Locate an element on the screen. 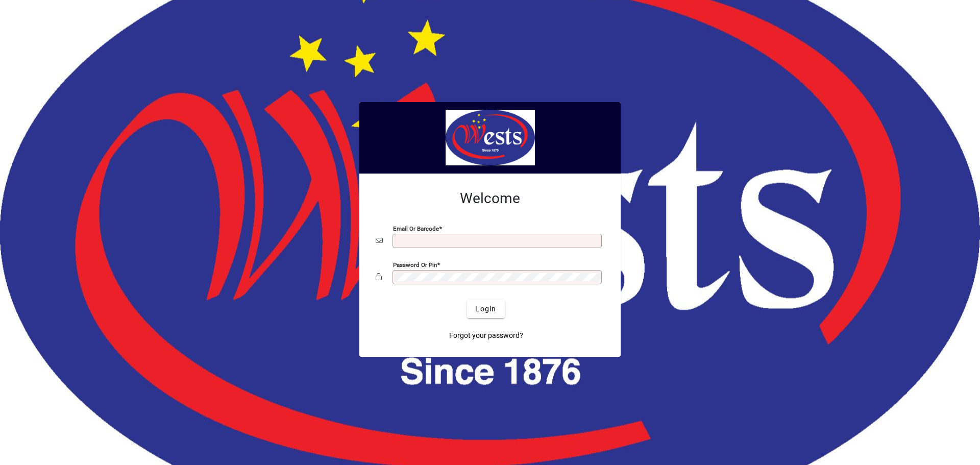 This screenshot has height=465, width=980. button: Login is located at coordinates (486, 308).